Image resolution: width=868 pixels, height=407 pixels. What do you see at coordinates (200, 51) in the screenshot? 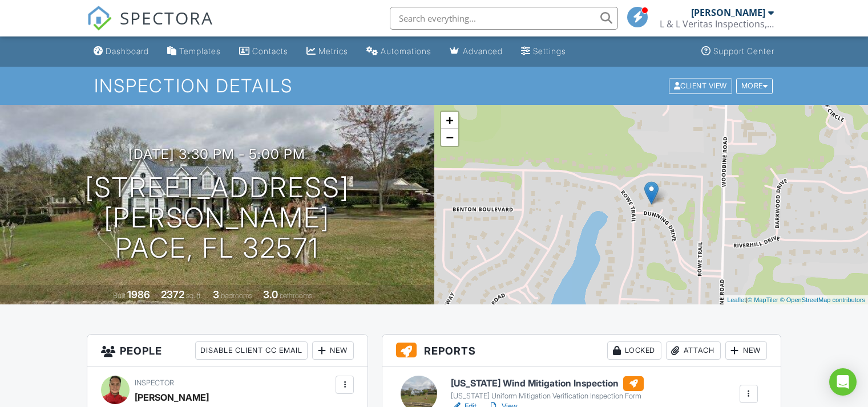
I see `div: Templates` at bounding box center [200, 51].